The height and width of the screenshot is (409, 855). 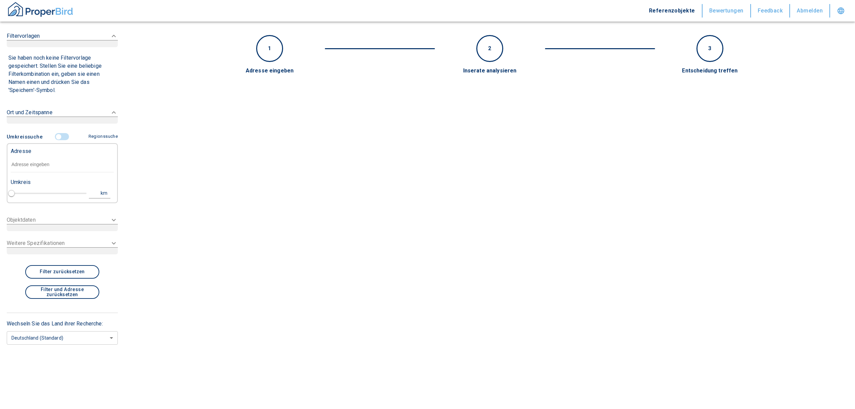 I want to click on button: ProperBird Logo and Home Button, so click(x=40, y=11).